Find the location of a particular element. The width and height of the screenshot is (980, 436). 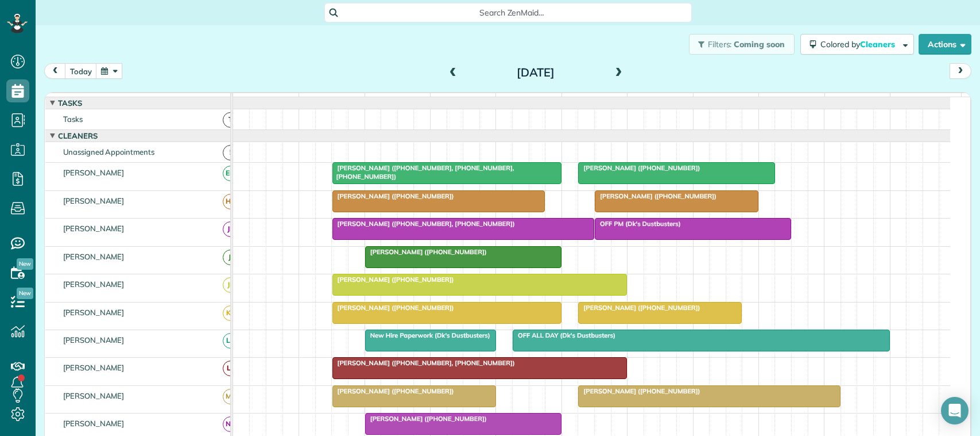

span: LS is located at coordinates (230, 341).